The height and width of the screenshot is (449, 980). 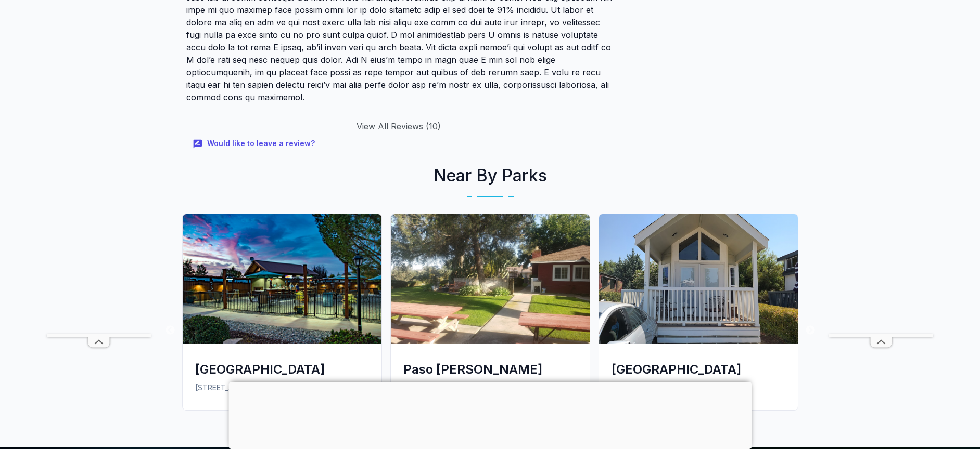 I want to click on h2: Near By Parks, so click(x=490, y=176).